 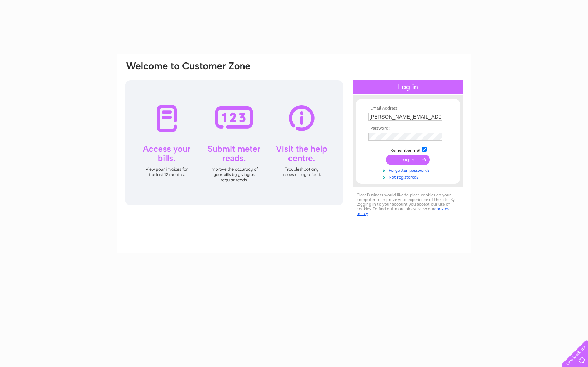 What do you see at coordinates (409, 176) in the screenshot?
I see `a: Not registered?` at bounding box center [409, 176].